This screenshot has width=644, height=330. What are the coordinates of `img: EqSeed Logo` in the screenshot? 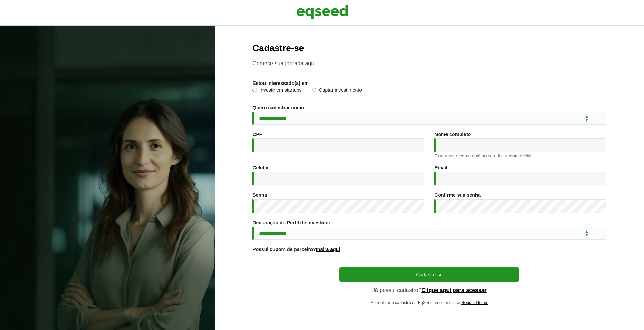 It's located at (322, 12).